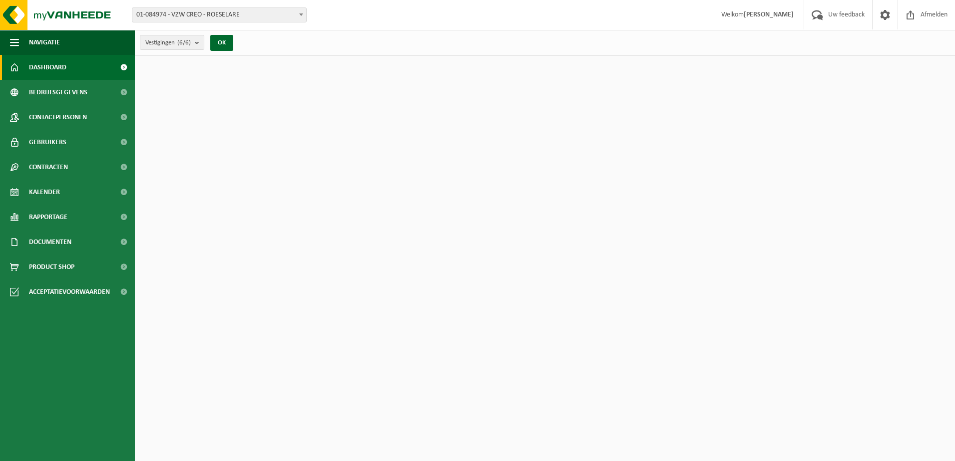  I want to click on span: Dashboard, so click(47, 67).